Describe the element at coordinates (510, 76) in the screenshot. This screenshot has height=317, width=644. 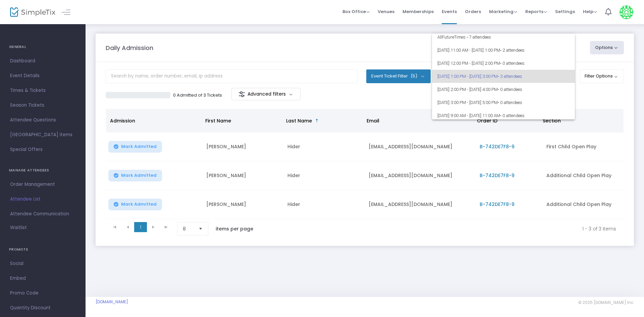
I see `span: • 3 attendees` at that location.